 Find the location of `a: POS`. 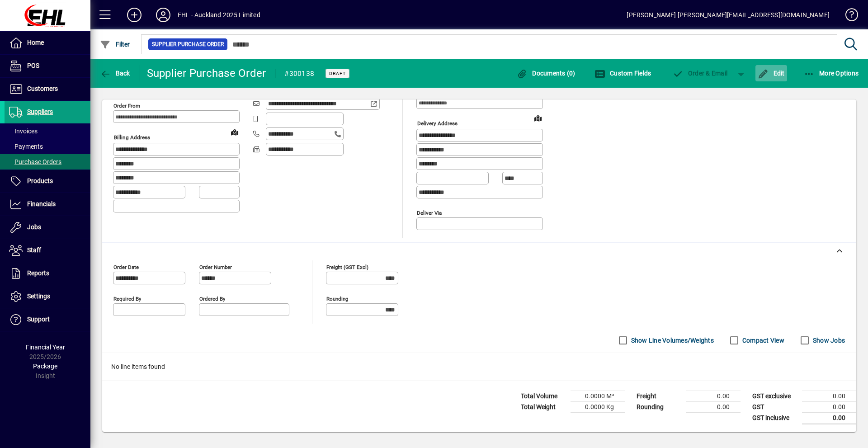

a: POS is located at coordinates (48, 66).